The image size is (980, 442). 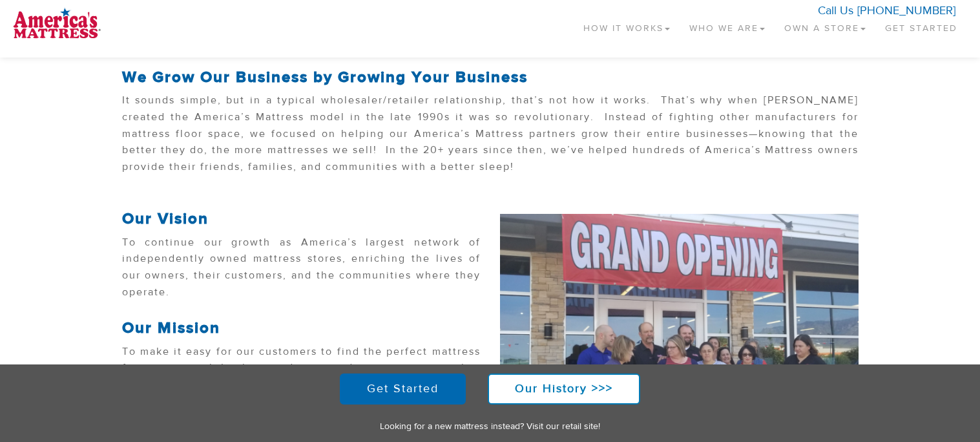 What do you see at coordinates (490, 137) in the screenshot?
I see `p: It sounds simple, but in a typical wholesaler/retailer relationship, that’s not how it works. Tha...` at bounding box center [490, 137].